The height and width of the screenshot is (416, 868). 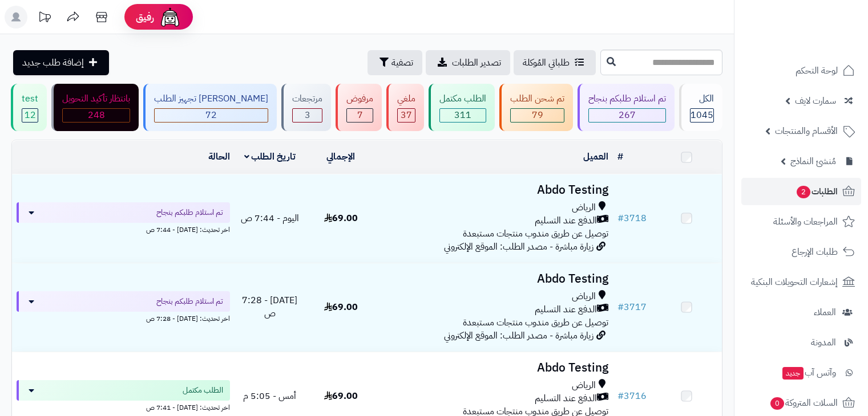 I want to click on span: طلبات الإرجاع, so click(x=814, y=252).